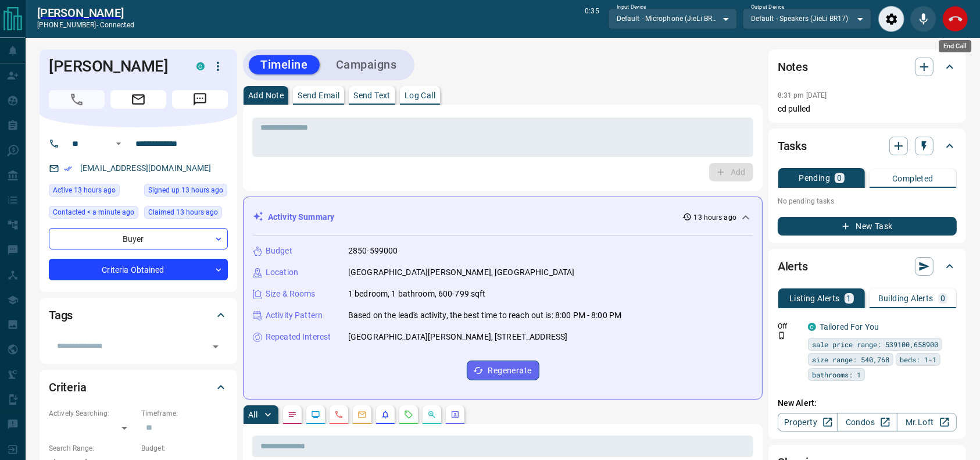  Describe the element at coordinates (93, 212) in the screenshot. I see `span: Contacted < a minute ago` at that location.